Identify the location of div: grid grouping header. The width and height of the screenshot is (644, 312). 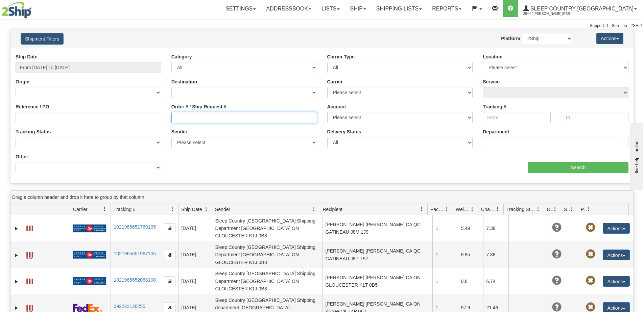
(322, 197).